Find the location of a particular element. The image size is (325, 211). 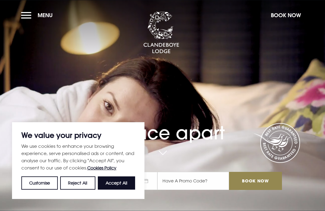

div: We value your privacy is located at coordinates (78, 160).